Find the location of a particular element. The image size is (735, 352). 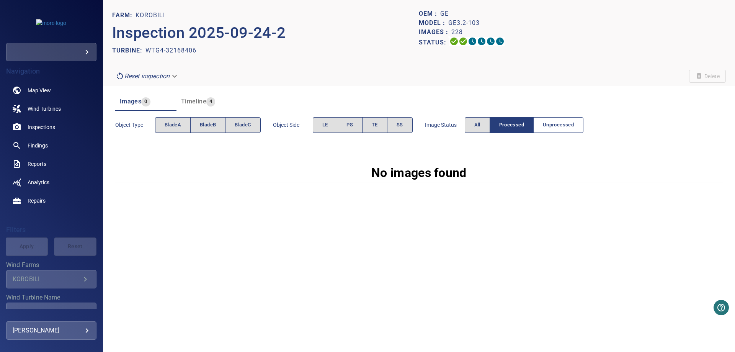

span: Unable to delete the inspection due to your user permissions is located at coordinates (708, 76).